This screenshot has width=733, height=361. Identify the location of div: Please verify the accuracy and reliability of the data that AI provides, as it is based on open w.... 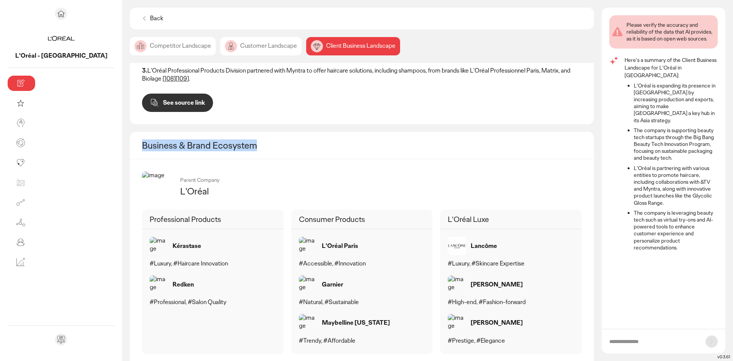
(671, 32).